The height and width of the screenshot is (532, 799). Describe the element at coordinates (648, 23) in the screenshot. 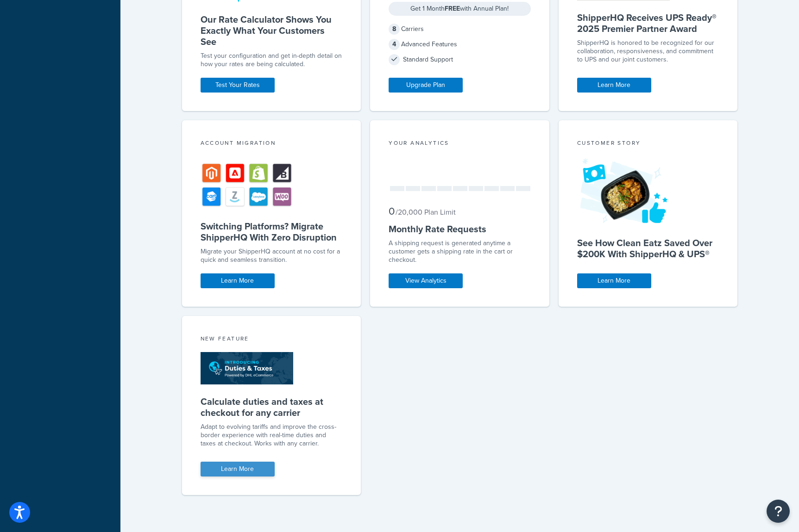

I see `h5: ShipperHQ Receives UPS Ready® 2025 Premier Partner Award` at that location.